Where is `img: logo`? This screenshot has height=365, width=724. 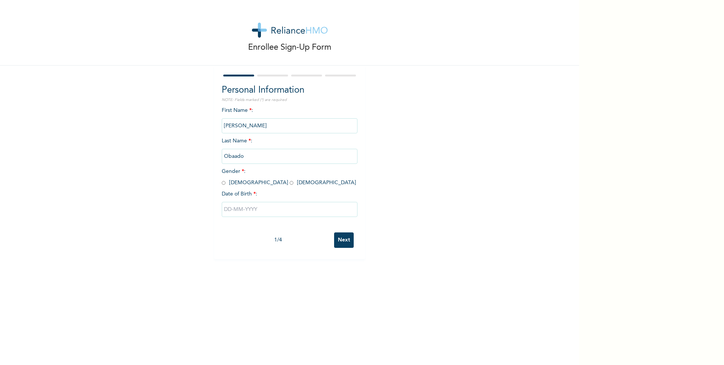
img: logo is located at coordinates (290, 30).